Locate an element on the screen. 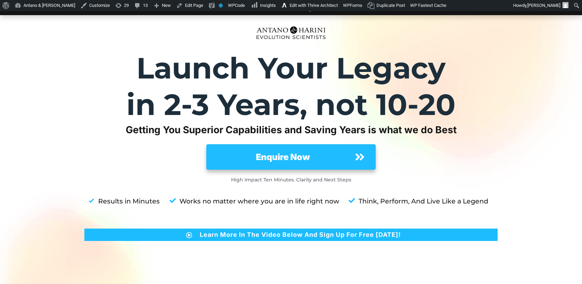 Image resolution: width=582 pixels, height=284 pixels. strong: in 2-3 Years, not 10-20 is located at coordinates (291, 104).